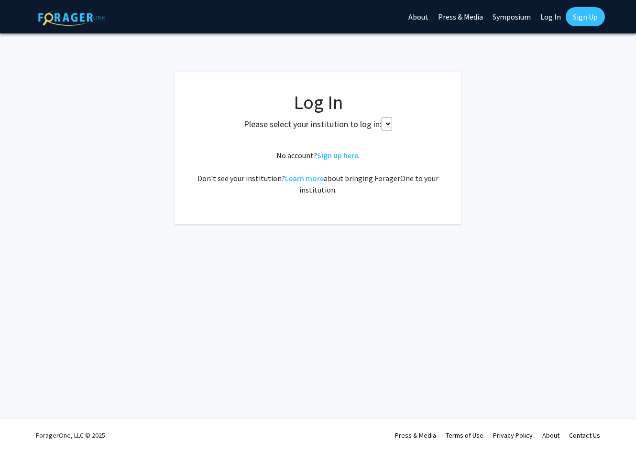 This screenshot has width=636, height=452. I want to click on img: ForagerOne Logo, so click(72, 17).